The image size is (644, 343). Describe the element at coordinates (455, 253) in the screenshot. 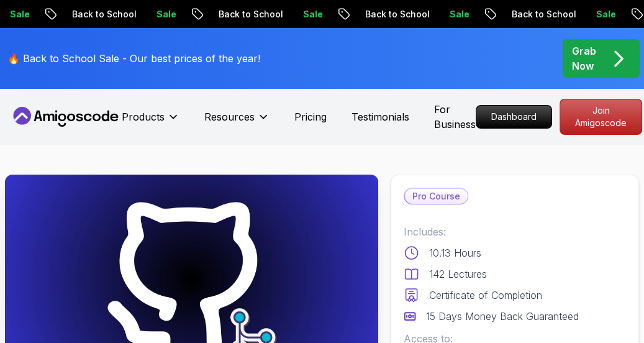

I see `p: 10.13 Hours` at that location.